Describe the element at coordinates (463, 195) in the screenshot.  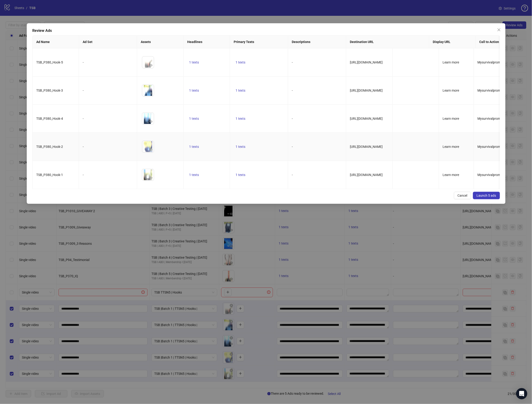
I see `button: Cancel` at that location.